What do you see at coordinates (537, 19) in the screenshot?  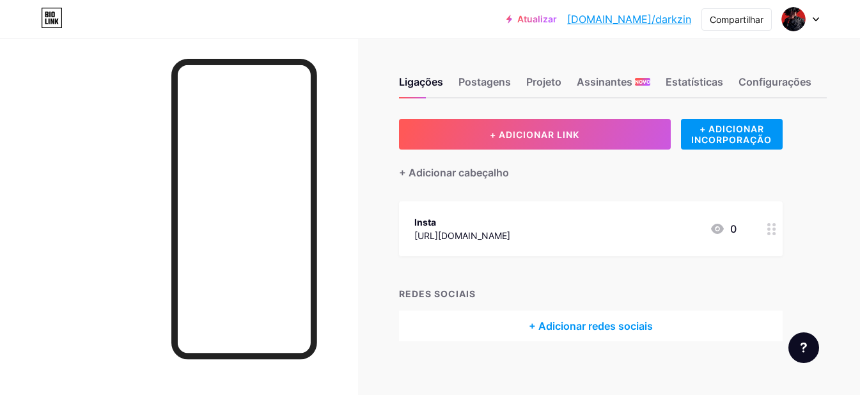 I see `font: Atualizar` at bounding box center [537, 19].